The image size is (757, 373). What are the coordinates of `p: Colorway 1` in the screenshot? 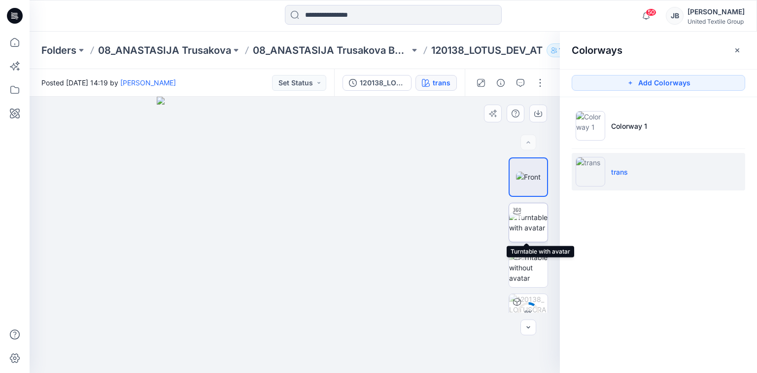 It's located at (629, 126).